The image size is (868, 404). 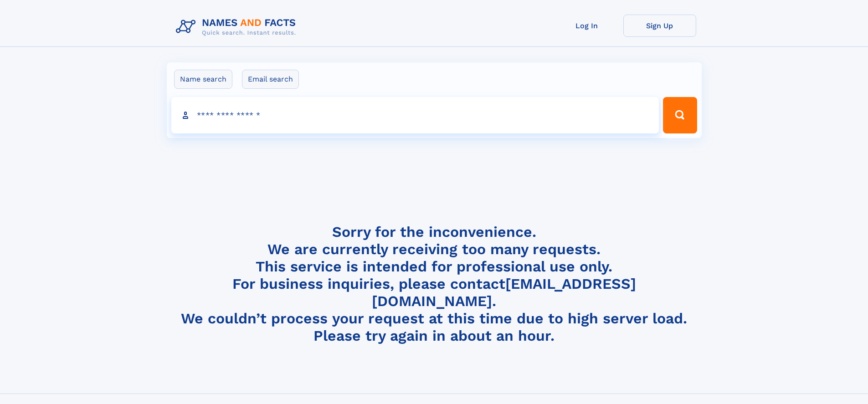 What do you see at coordinates (587, 26) in the screenshot?
I see `a: Log In` at bounding box center [587, 26].